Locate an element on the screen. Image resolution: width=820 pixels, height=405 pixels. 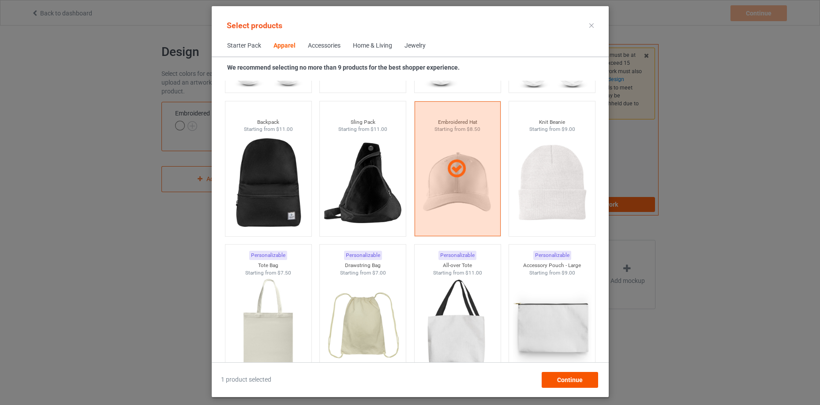
div: All-over Tote is located at coordinates (457, 265).